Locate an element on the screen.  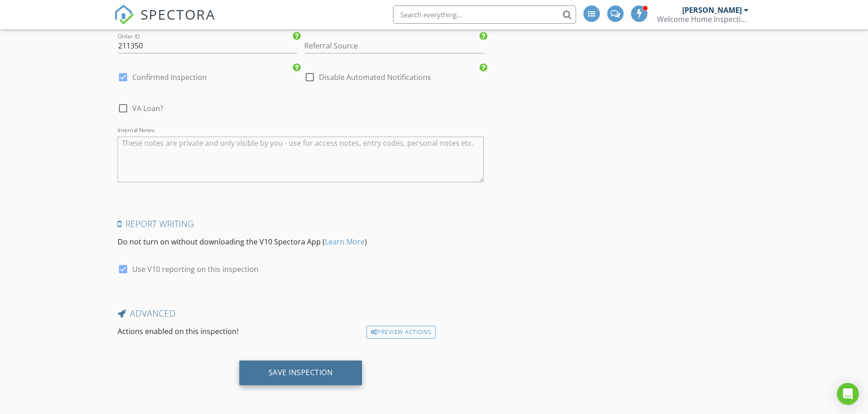
input: Referral Source is located at coordinates (394, 46).